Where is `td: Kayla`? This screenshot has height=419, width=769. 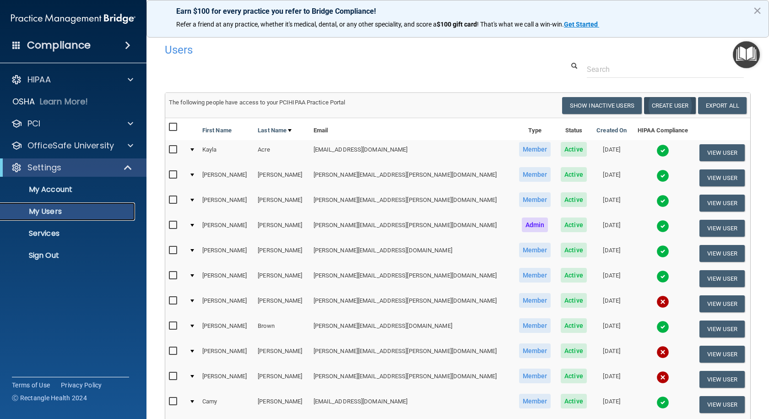
td: Kayla is located at coordinates (226, 152).